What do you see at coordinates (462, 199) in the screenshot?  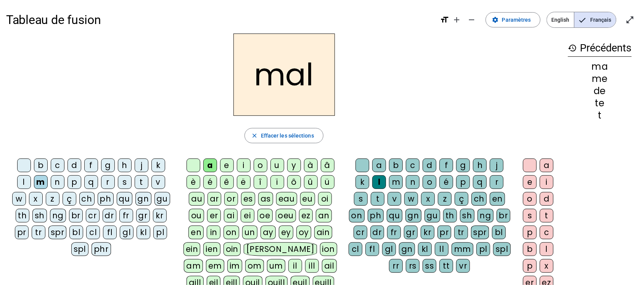 I see `div: ç` at bounding box center [462, 199].